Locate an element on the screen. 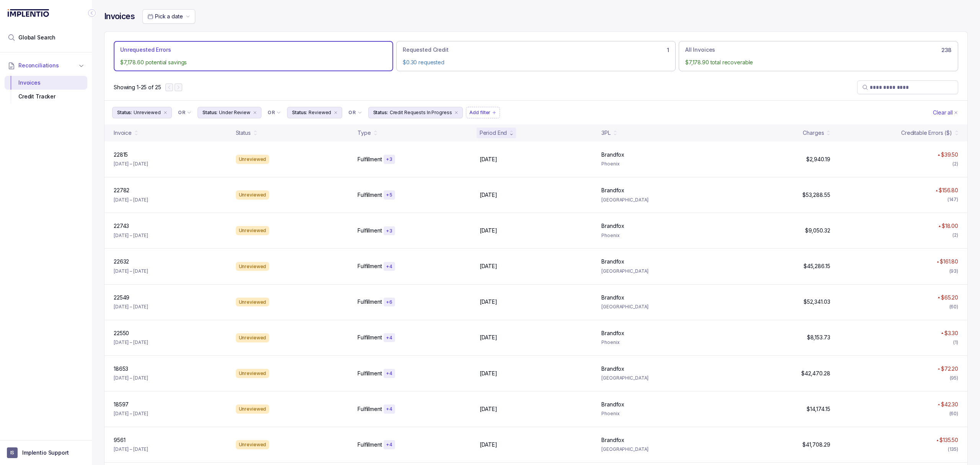  div: Status is located at coordinates (243, 133).